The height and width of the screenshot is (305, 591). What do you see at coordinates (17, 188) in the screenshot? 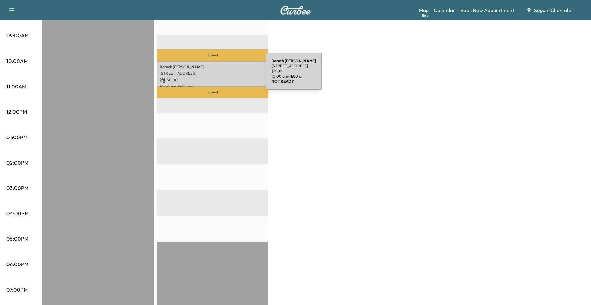
I see `p: 03:00PM` at bounding box center [17, 188].